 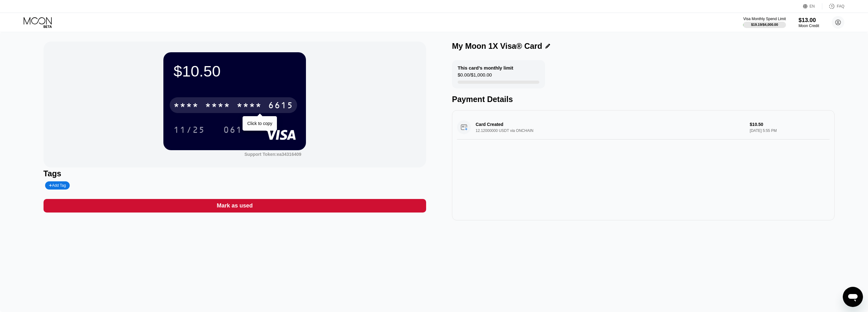 What do you see at coordinates (281, 106) in the screenshot?
I see `div: 6615` at bounding box center [281, 106].